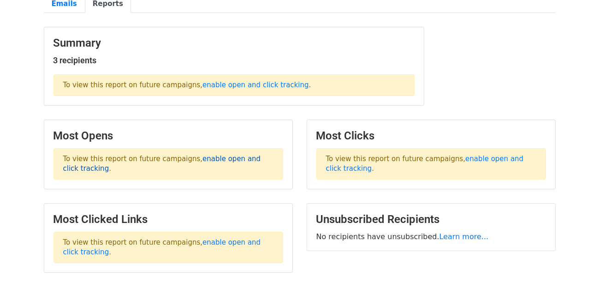 This screenshot has height=283, width=599. I want to click on h3: Unsubscribed Recipients, so click(431, 219).